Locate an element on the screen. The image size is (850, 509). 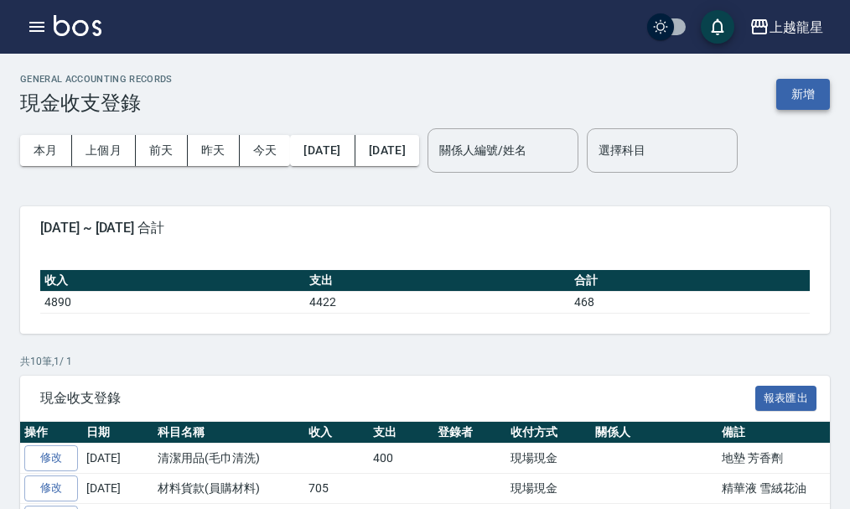
th: 科目名稱 is located at coordinates (229, 432).